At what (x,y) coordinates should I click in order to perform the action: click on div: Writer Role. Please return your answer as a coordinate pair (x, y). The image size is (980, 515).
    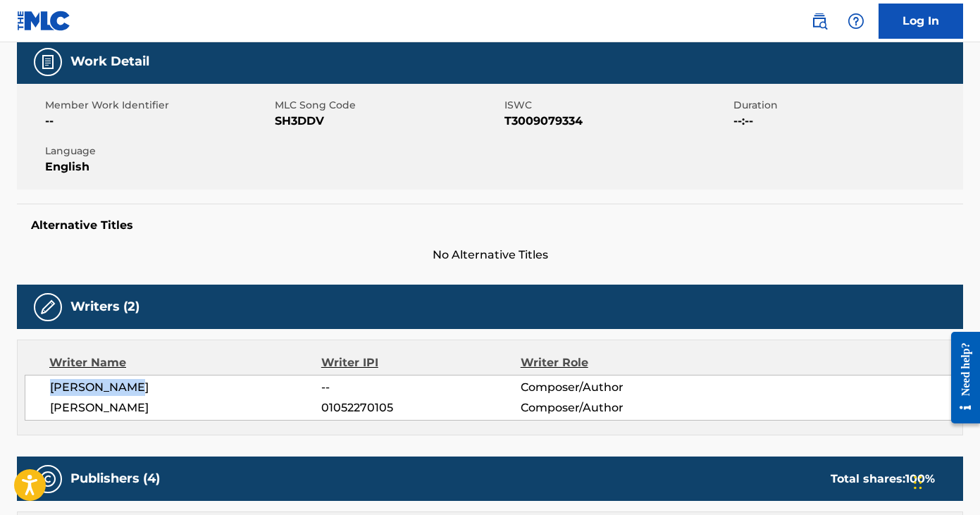
    Looking at the image, I should click on (611, 363).